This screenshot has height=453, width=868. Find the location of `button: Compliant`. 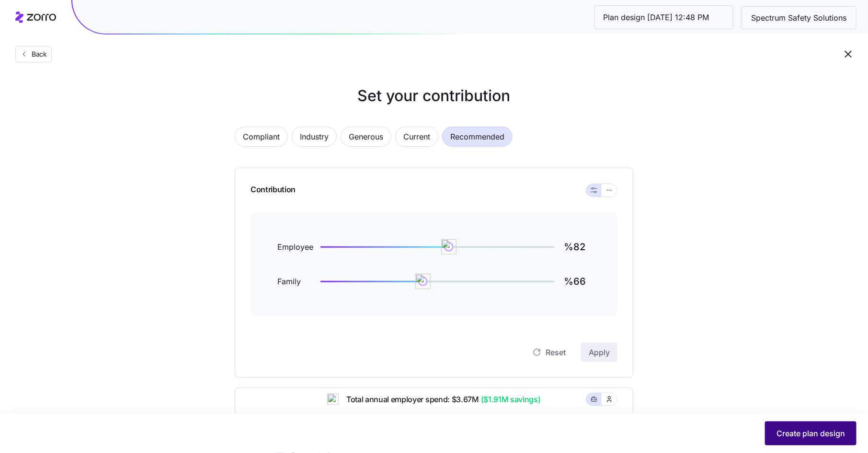

button: Compliant is located at coordinates (261, 137).